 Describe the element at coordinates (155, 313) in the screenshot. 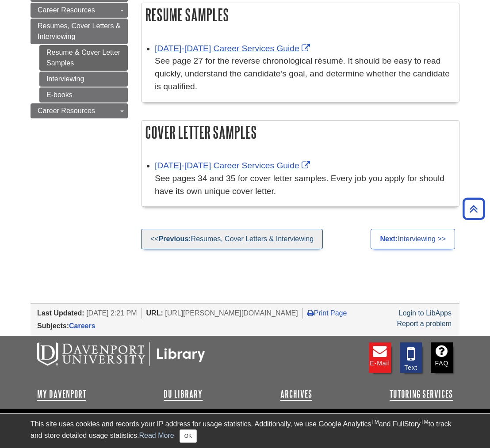

I see `span: URL:` at that location.